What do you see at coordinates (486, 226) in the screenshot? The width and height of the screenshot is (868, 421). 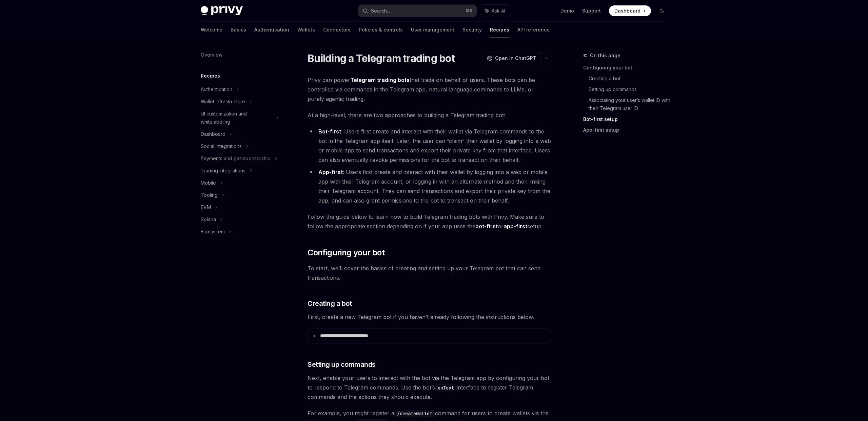 I see `strong: bot-first` at bounding box center [486, 226].